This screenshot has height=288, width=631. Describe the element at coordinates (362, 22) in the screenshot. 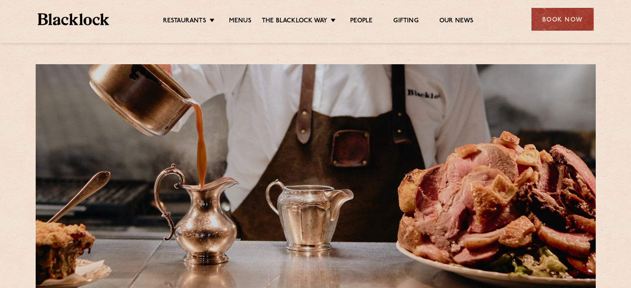

I see `a: People` at that location.